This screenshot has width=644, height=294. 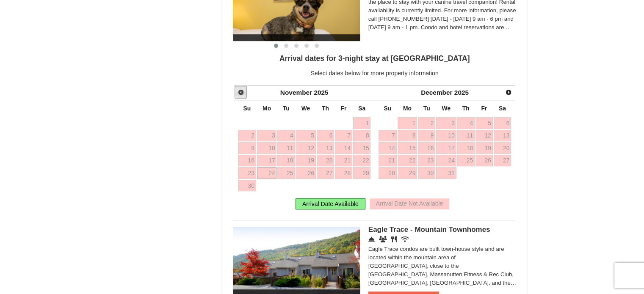 I want to click on i: Restaurant, so click(x=394, y=239).